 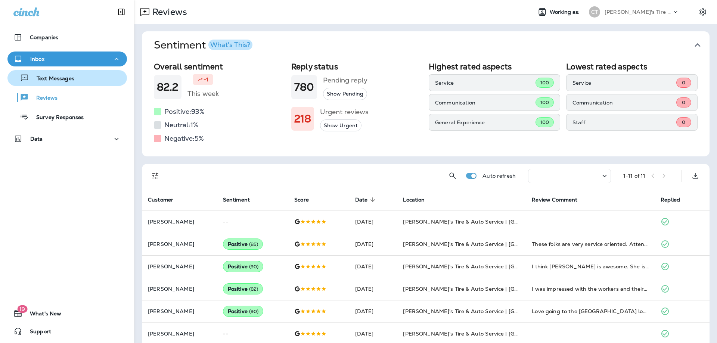 I want to click on h1: 218, so click(x=302, y=119).